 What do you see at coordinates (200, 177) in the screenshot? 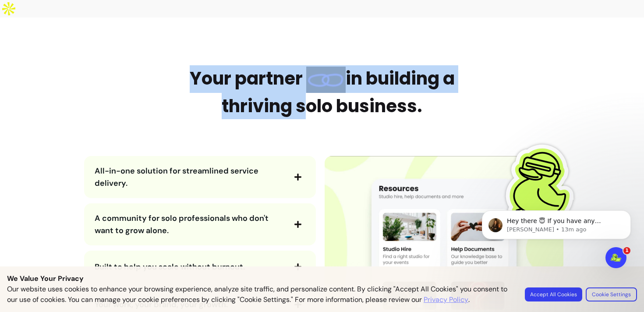
I see `button: All-in-one solution for streamlined service delivery.` at bounding box center [200, 177].